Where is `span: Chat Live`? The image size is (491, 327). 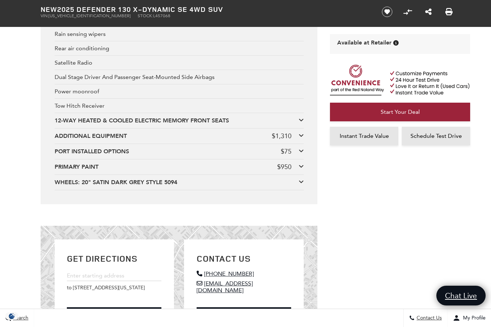
span: Chat Live is located at coordinates (460, 296).